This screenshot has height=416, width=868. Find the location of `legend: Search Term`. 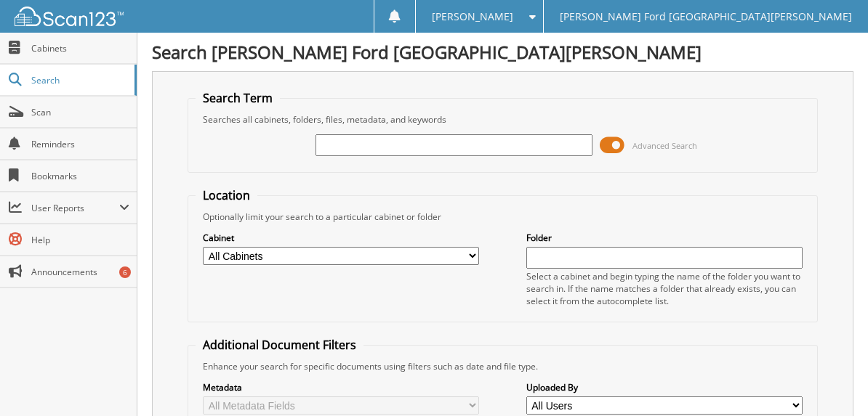

legend: Search Term is located at coordinates (238, 98).